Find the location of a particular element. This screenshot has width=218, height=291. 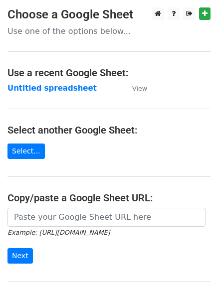

p: Use one of the options below... is located at coordinates (109, 31).